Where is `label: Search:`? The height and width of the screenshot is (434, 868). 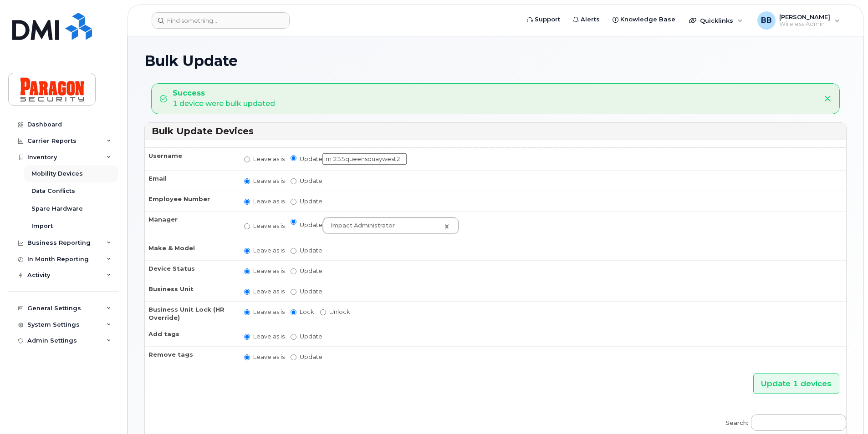 label: Search: is located at coordinates (783, 422).